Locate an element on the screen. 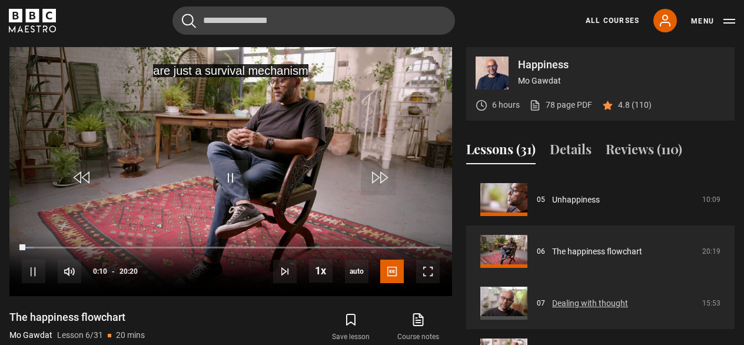 This screenshot has width=744, height=345. div: Current quality: 720p is located at coordinates (357, 271).